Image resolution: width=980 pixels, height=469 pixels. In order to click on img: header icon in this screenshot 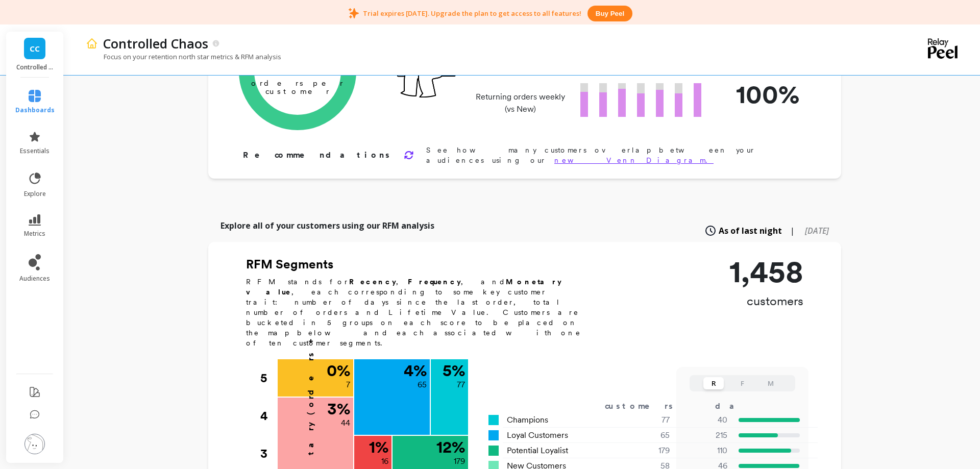, I will do `click(92, 43)`.